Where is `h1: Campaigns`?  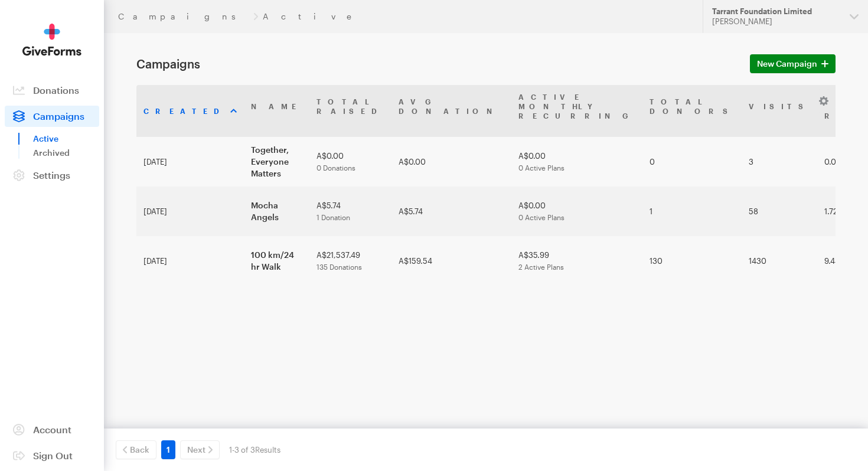
h1: Campaigns is located at coordinates (435, 64).